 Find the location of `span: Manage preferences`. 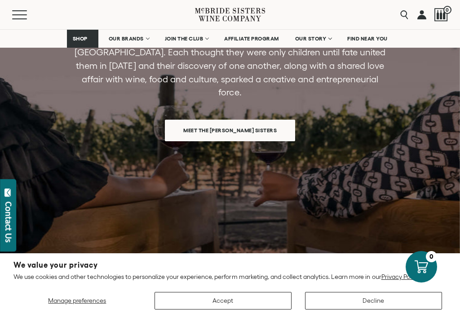

span: Manage preferences is located at coordinates (77, 300).